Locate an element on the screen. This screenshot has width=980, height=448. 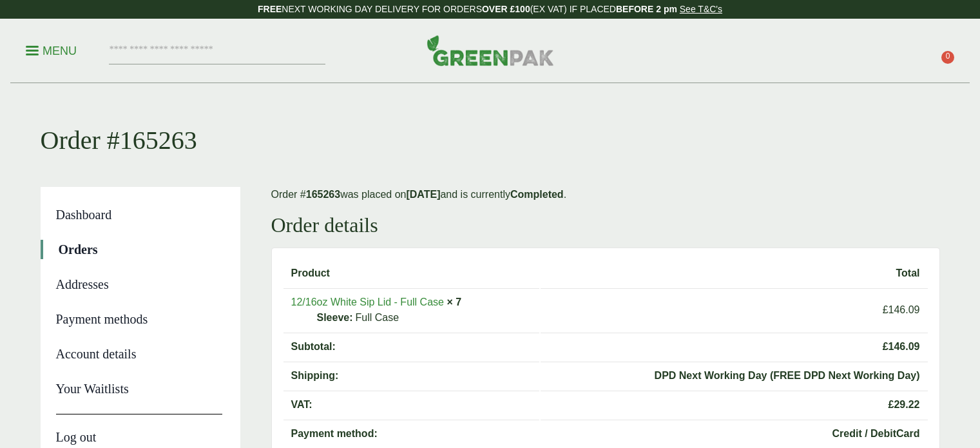
span: 146.09 is located at coordinates (734, 347).